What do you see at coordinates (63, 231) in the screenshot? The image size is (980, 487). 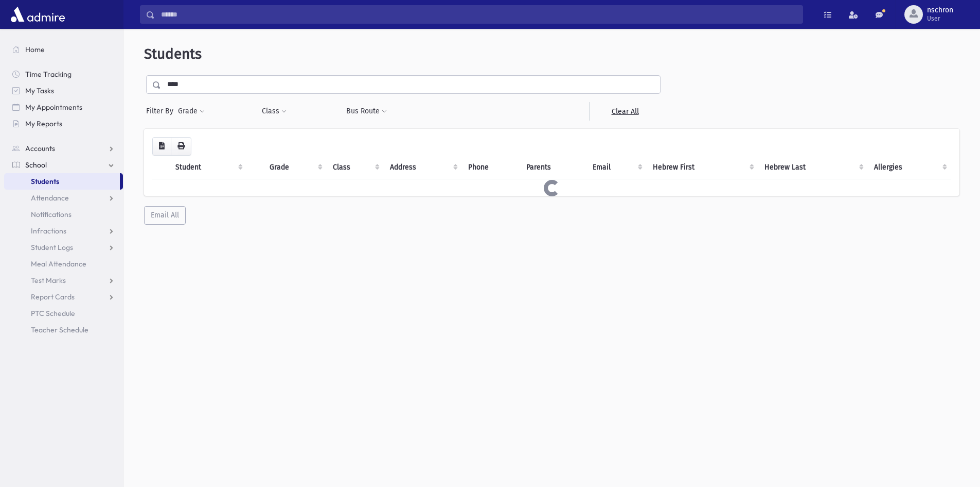 I see `a: Infractions` at bounding box center [63, 231].